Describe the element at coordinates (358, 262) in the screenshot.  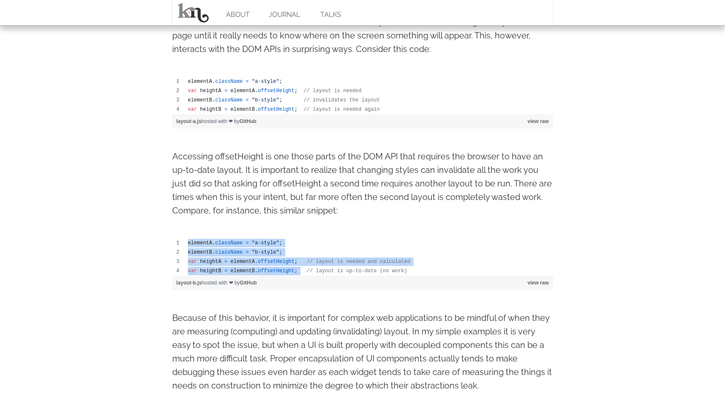
I see `span: // layout is needed and calculated` at that location.